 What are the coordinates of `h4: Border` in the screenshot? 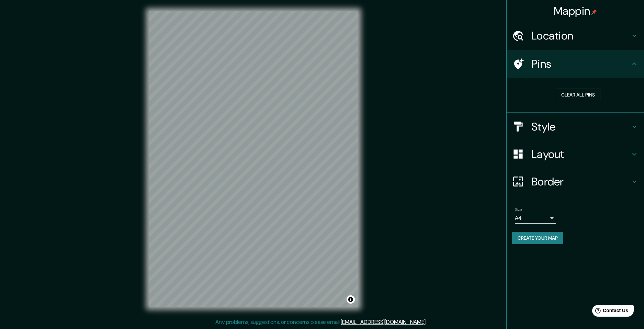 It's located at (581, 182).